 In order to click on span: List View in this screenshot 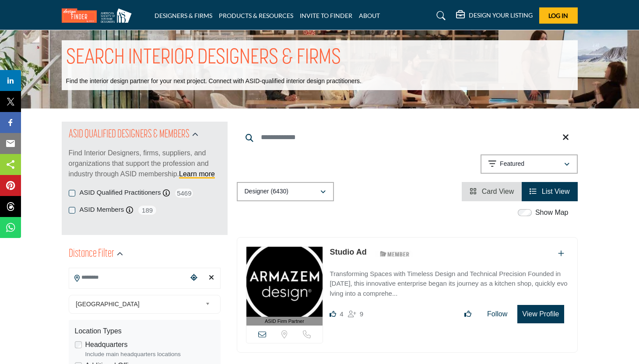, I will do `click(556, 191)`.